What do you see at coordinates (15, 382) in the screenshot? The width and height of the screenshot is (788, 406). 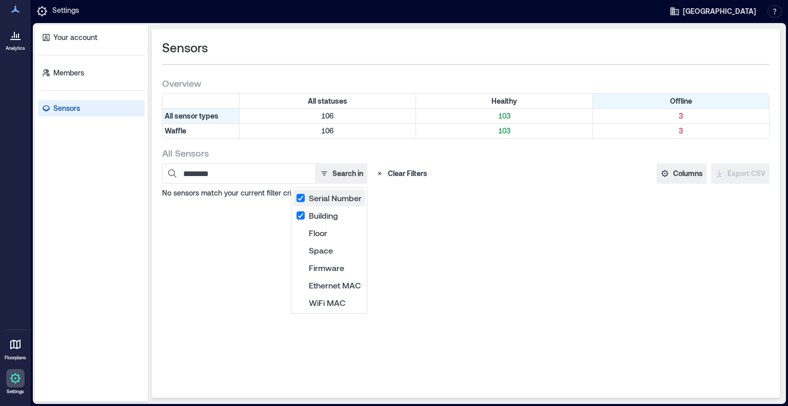 I see `a: Settings` at bounding box center [15, 382].